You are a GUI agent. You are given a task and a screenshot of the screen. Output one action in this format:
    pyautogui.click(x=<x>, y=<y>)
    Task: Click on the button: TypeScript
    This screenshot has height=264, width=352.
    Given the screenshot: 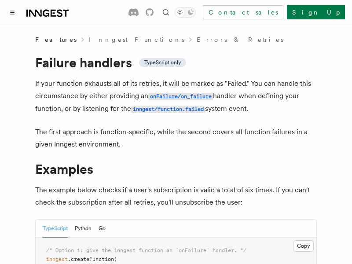 What is the action you would take?
    pyautogui.click(x=55, y=228)
    